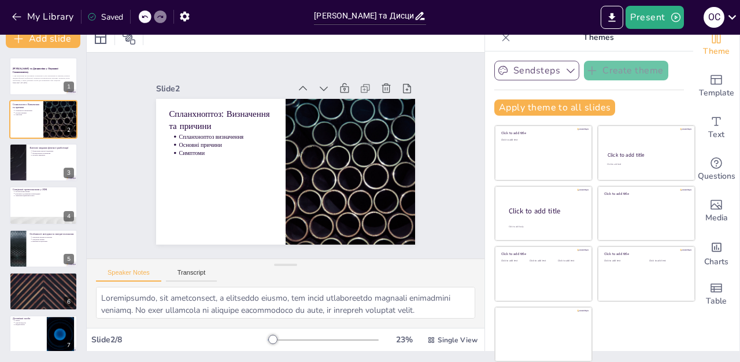 The width and height of the screenshot is (740, 362). What do you see at coordinates (45, 280) in the screenshot?
I see `p: Періоди реабілітації` at bounding box center [45, 280].